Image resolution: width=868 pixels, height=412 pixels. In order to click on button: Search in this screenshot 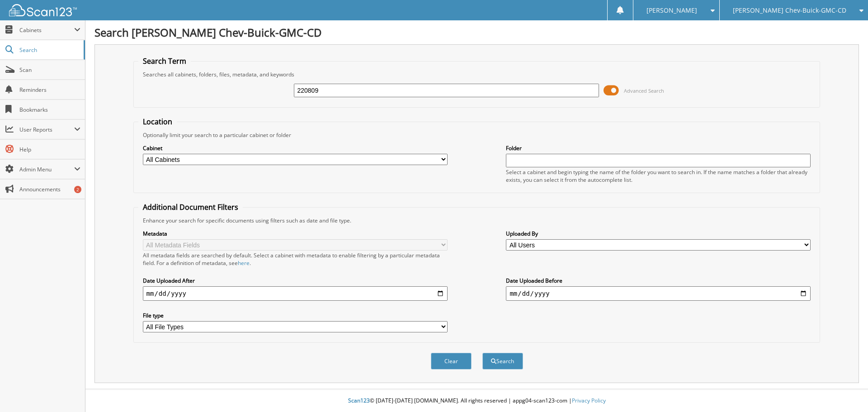, I will do `click(503, 361)`.